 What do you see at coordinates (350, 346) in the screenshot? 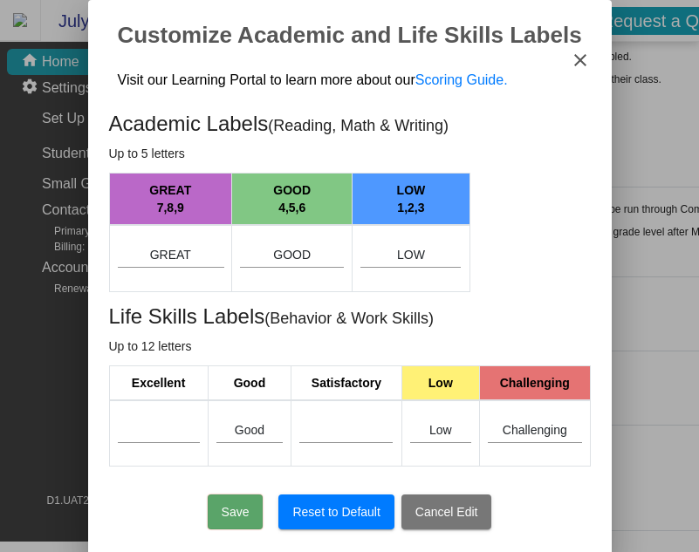
I see `p: Up to 12 letters` at bounding box center [350, 346].